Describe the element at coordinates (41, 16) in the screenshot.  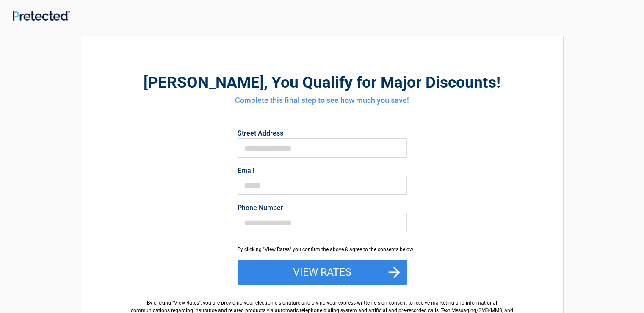
I see `img: Main Logo` at that location.